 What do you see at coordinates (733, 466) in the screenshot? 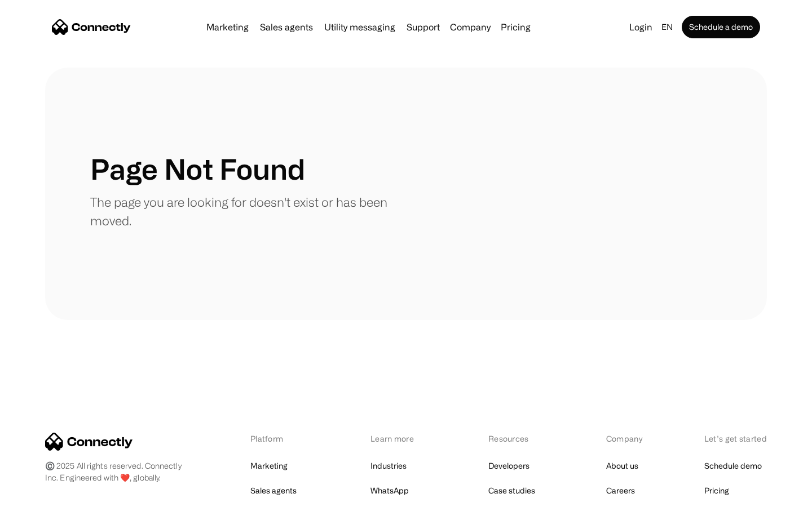
I see `a: Schedule demo` at bounding box center [733, 466].